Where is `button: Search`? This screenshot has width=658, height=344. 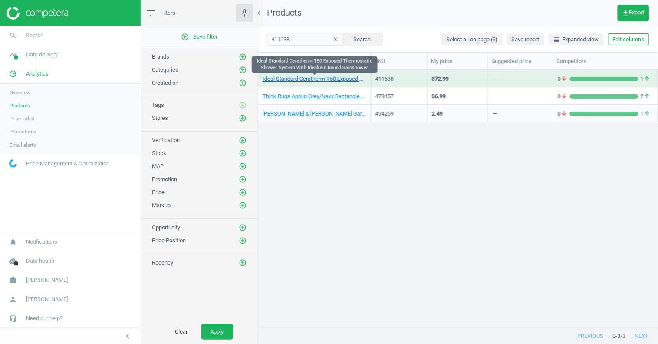 button: Search is located at coordinates (362, 39).